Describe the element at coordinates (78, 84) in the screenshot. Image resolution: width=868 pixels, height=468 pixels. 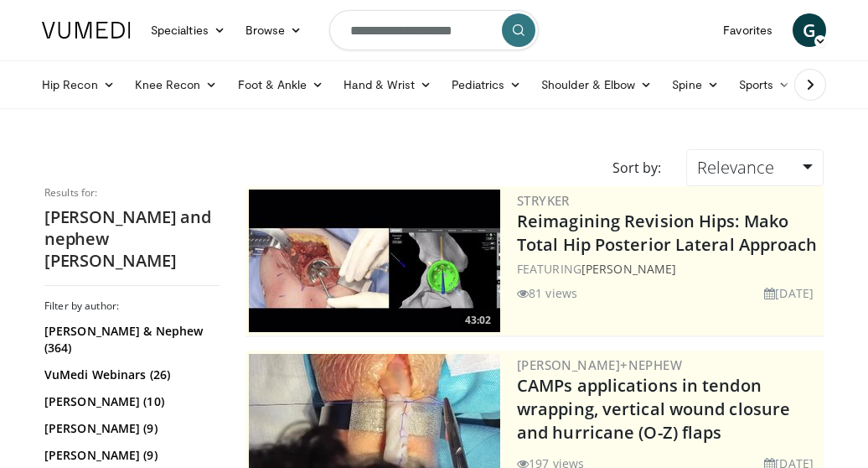
I see `a: Hip Recon` at that location.